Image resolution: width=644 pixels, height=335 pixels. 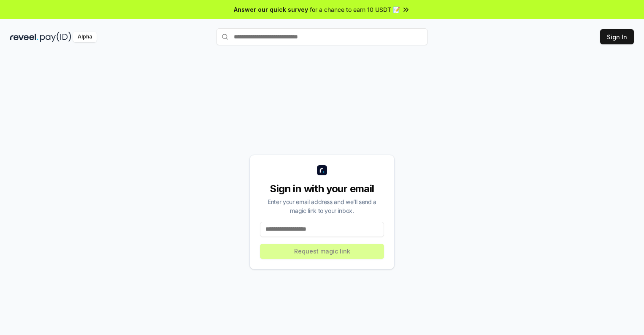 I want to click on span: Answer our quick survey, so click(x=271, y=9).